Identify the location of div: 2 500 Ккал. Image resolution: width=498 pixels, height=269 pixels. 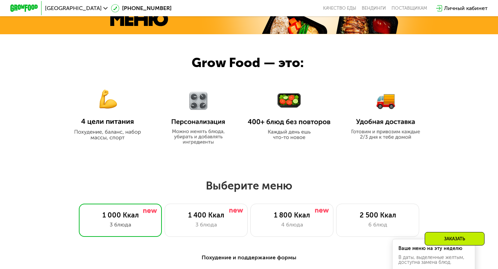
(378, 215).